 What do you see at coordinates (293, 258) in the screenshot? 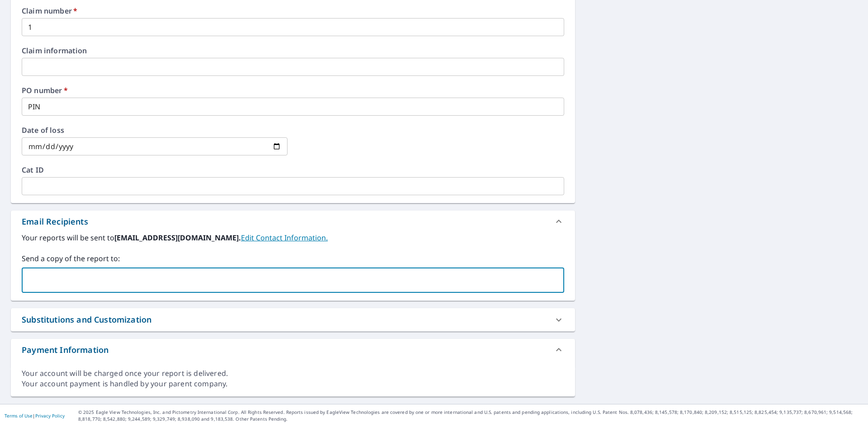
I see `label: Send a copy of the report to:` at bounding box center [293, 258].